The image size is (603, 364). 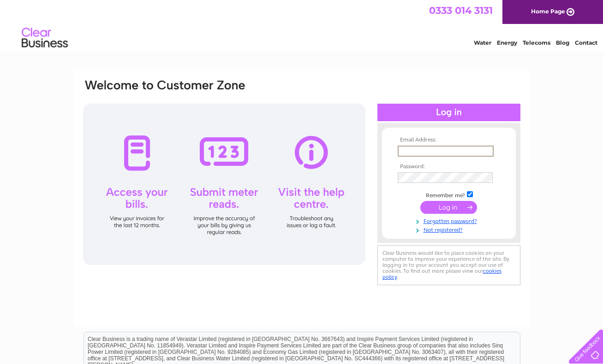 What do you see at coordinates (442, 274) in the screenshot?
I see `a: cookies policy` at bounding box center [442, 274].